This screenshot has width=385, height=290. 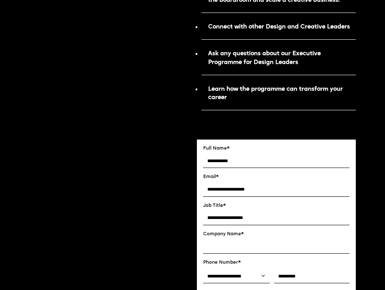 I want to click on label: Phone Number, so click(x=277, y=262).